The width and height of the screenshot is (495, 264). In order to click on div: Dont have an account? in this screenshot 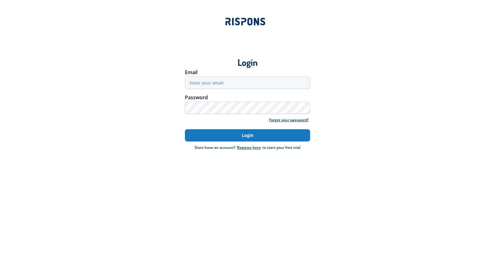, I will do `click(215, 148)`.